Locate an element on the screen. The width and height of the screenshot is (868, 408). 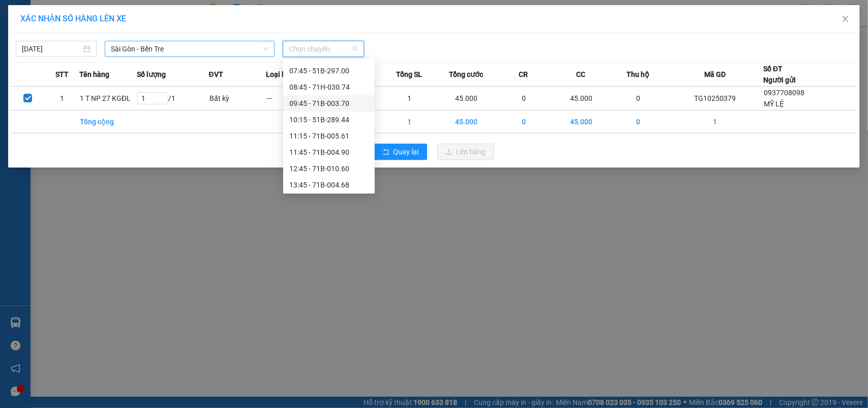
span: CR is located at coordinates (524, 75).